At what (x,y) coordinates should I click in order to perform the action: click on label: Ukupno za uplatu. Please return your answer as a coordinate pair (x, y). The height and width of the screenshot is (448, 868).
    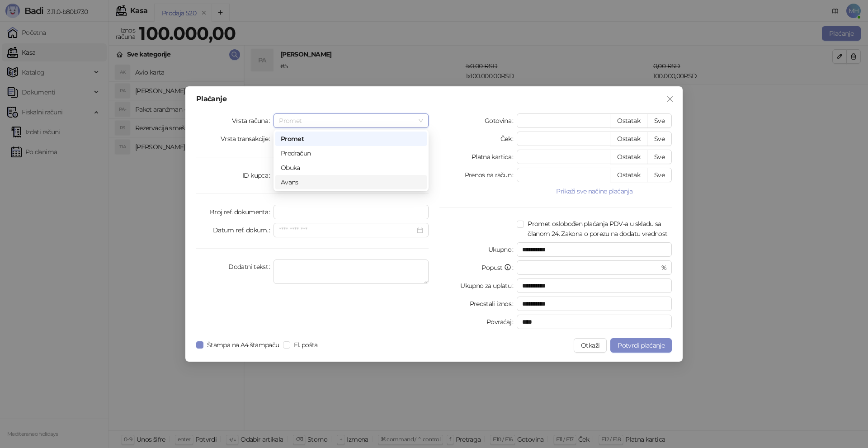
    Looking at the image, I should click on (488, 286).